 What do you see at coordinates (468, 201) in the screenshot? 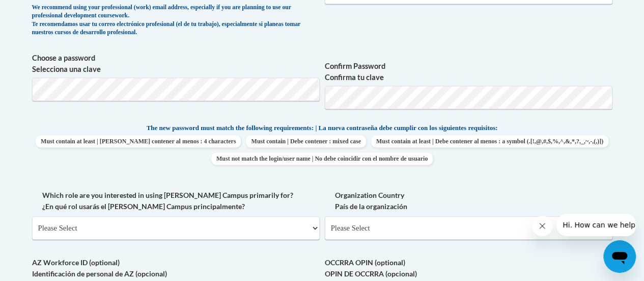
I see `label: Organization Country País de la organización` at bounding box center [468, 201].